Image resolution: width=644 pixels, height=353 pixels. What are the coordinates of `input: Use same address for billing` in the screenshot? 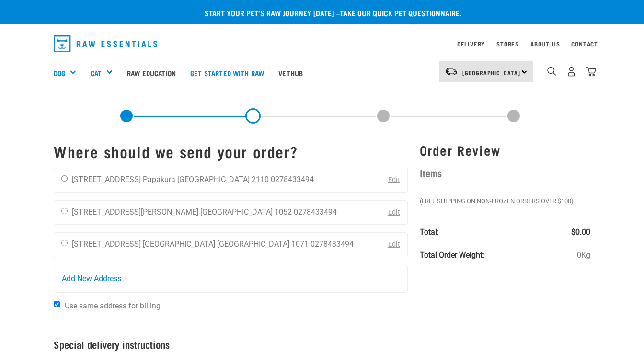 It's located at (56, 304).